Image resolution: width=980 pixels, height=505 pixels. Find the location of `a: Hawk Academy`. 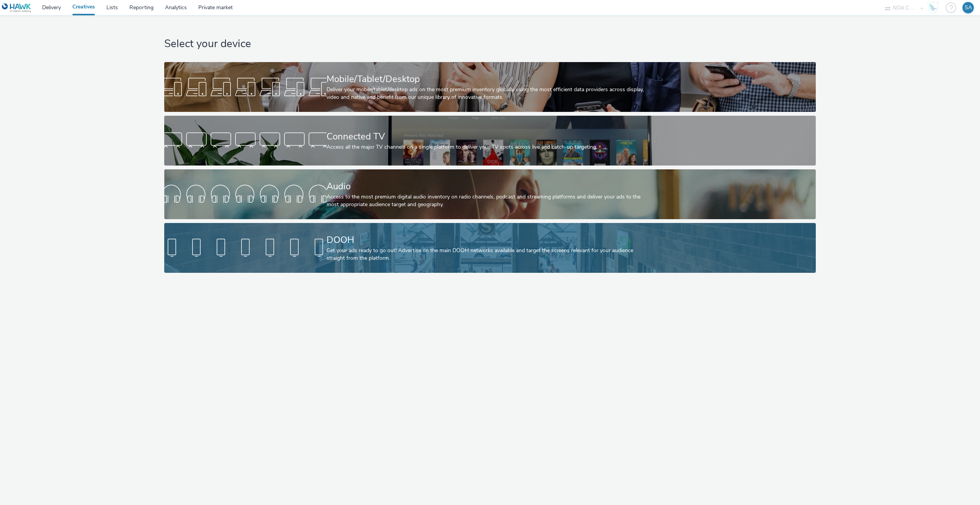

a: Hawk Academy is located at coordinates (934, 8).